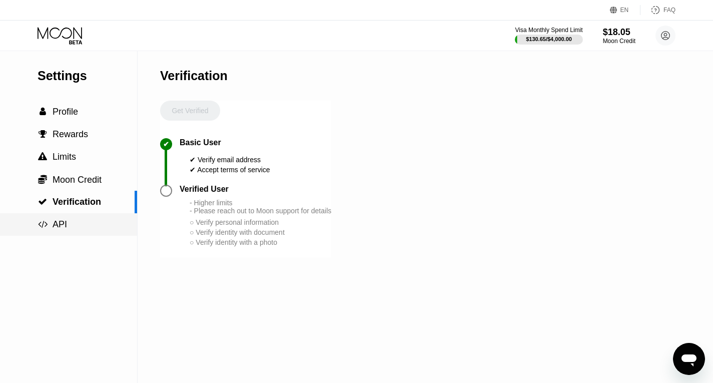 This screenshot has height=383, width=713. Describe the element at coordinates (70, 134) in the screenshot. I see `span: Rewards` at that location.